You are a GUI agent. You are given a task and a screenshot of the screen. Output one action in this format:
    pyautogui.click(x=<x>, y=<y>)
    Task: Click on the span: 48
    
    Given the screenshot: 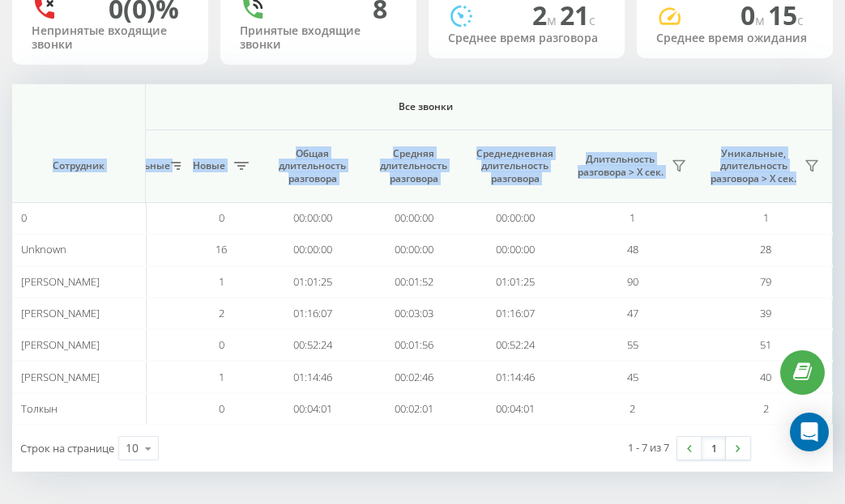 What is the action you would take?
    pyautogui.click(x=633, y=249)
    